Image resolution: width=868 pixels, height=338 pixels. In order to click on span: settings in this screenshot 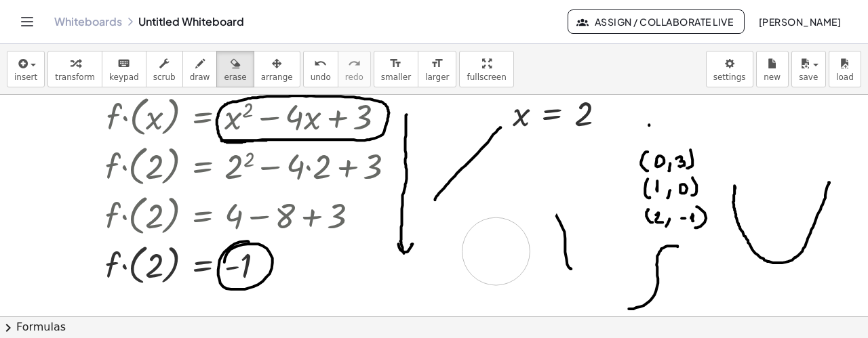, I will do `click(729, 77)`.